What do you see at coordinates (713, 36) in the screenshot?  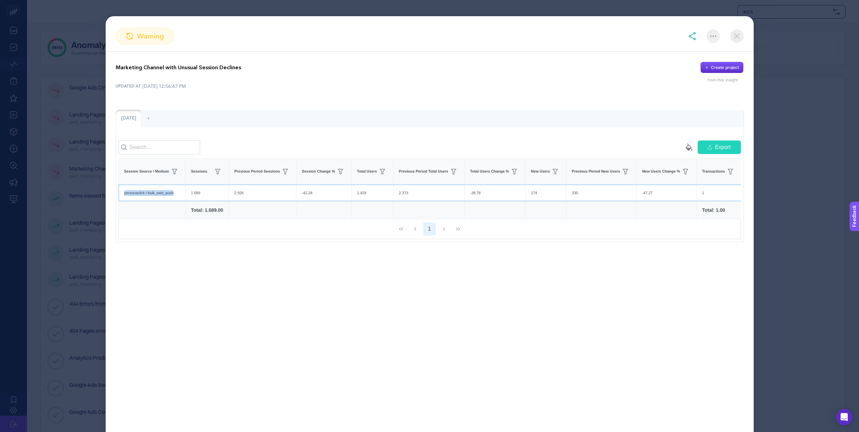 I see `img: More options` at bounding box center [713, 36].